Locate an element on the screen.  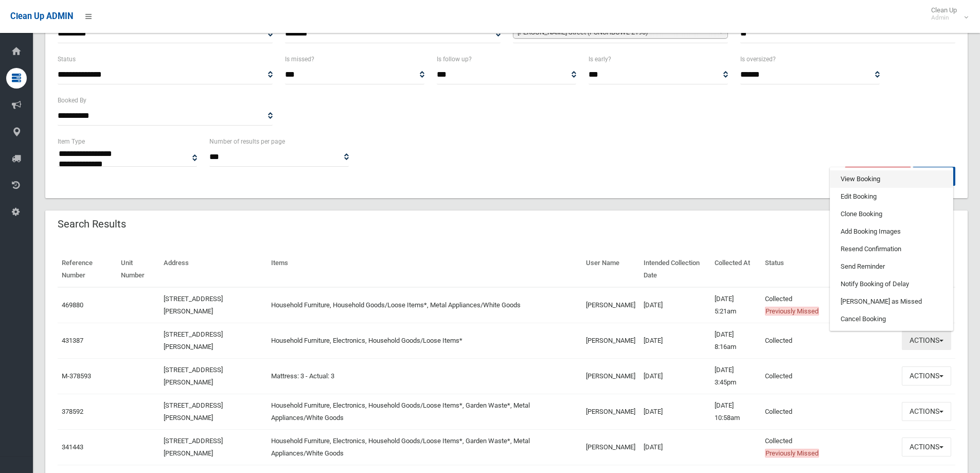
th: Reference Number is located at coordinates (87, 269).